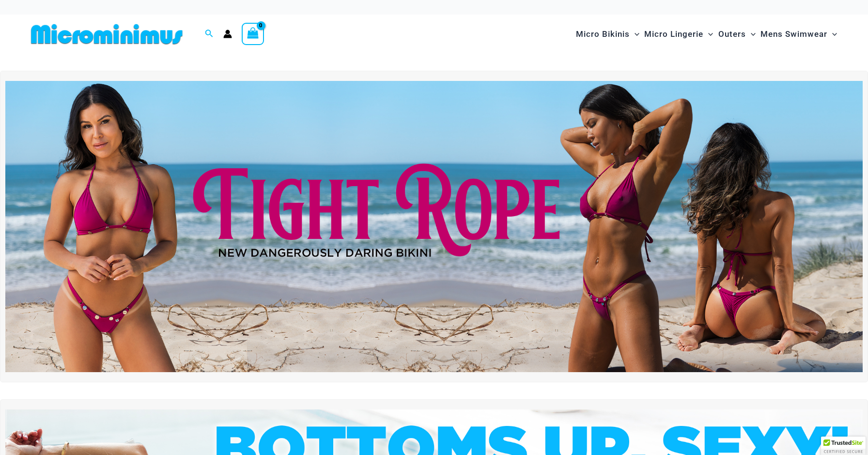  What do you see at coordinates (732, 34) in the screenshot?
I see `span: Outers` at bounding box center [732, 34].